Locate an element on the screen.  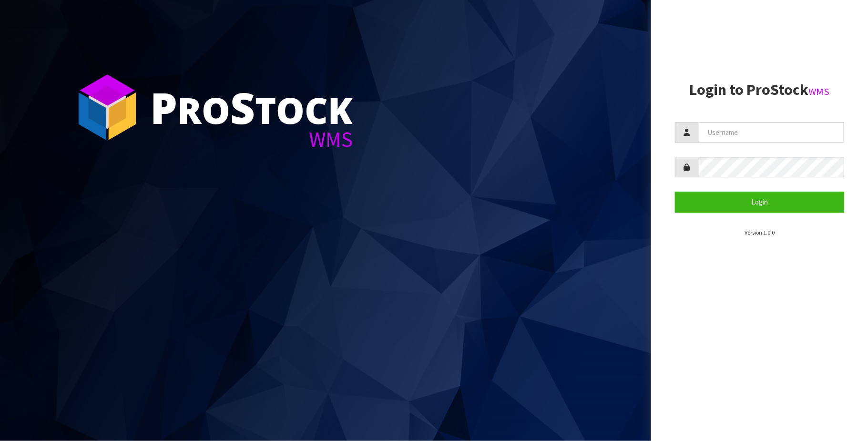
button: Login is located at coordinates (759, 202).